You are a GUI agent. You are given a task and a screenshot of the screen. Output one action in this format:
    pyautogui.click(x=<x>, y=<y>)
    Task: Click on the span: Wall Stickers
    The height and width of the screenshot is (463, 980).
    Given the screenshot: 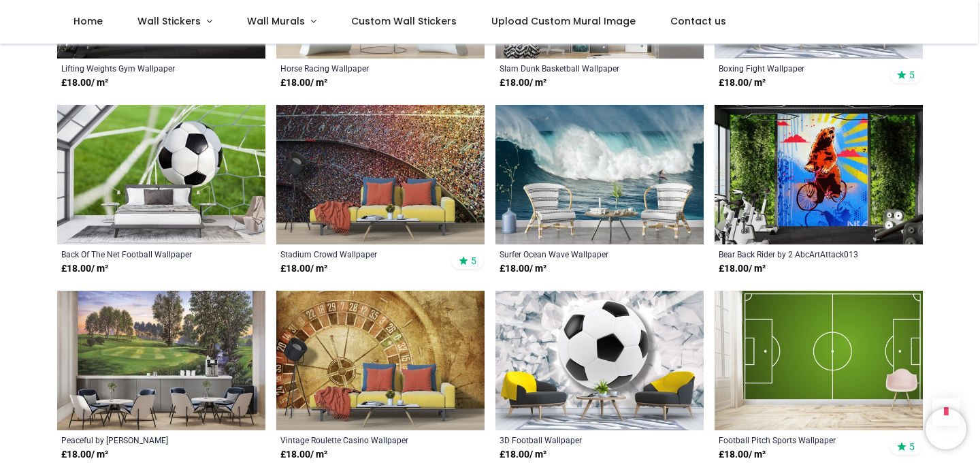 What is the action you would take?
    pyautogui.click(x=169, y=21)
    